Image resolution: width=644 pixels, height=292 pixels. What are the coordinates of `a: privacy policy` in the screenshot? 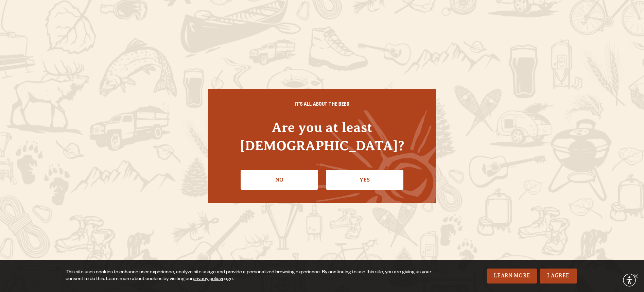 It's located at (207, 280).